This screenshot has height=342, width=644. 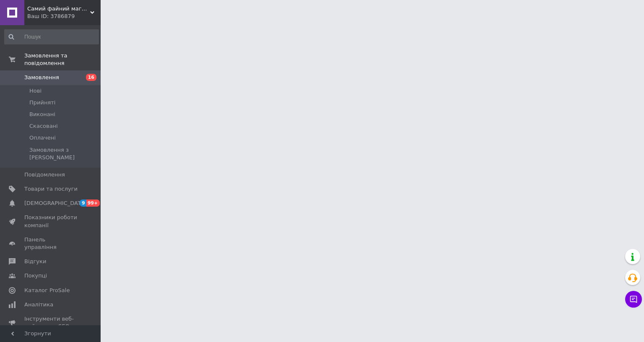 I want to click on span: Оплачені, so click(x=42, y=138).